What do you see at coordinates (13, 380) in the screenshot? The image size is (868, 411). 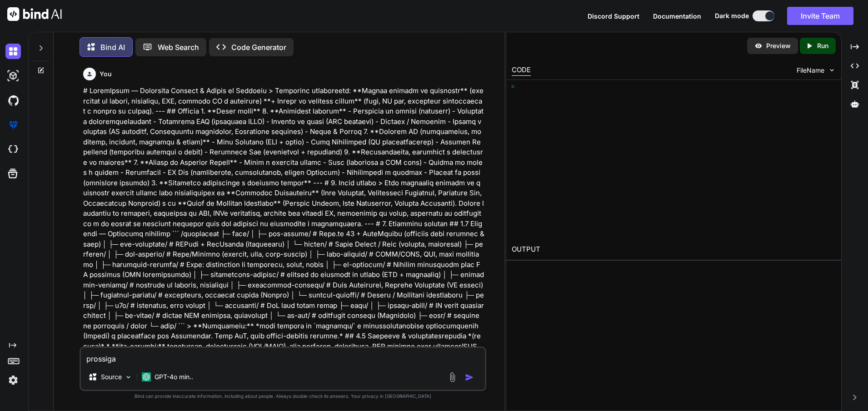 I see `img: settings` at bounding box center [13, 380].